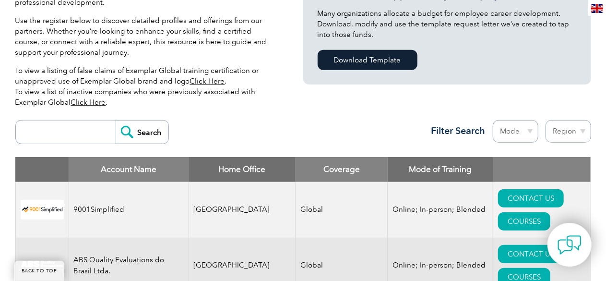 The width and height of the screenshot is (606, 281). I want to click on td: Online; In-person; Blended, so click(441, 210).